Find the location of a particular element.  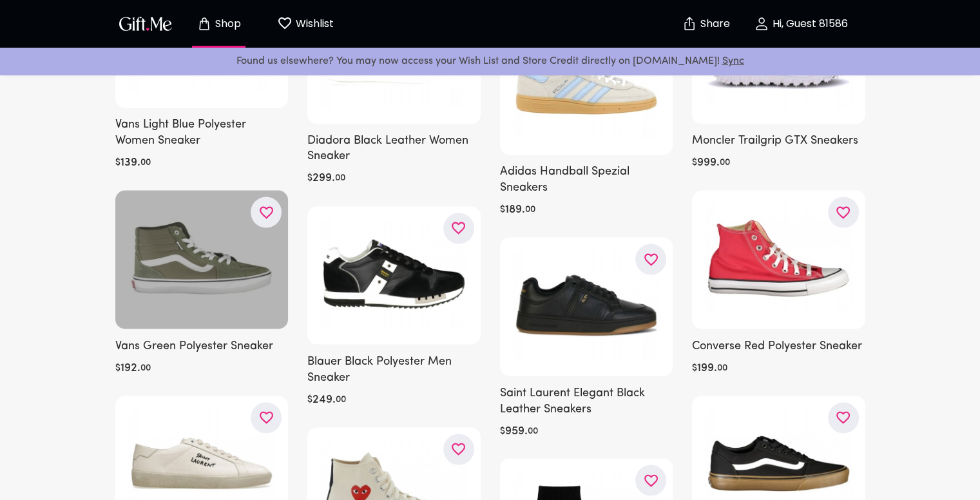

button: Hi, Guest 81586 is located at coordinates (801, 23).